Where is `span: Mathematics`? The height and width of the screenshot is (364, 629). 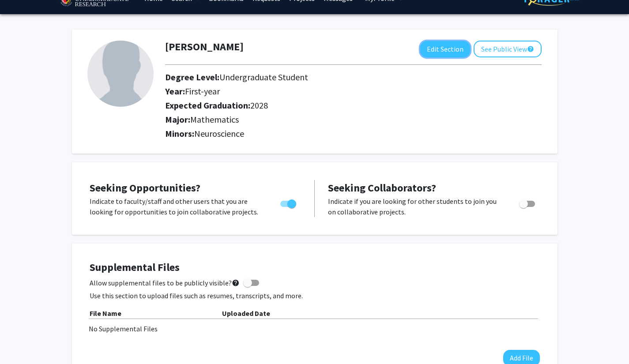
span: Mathematics is located at coordinates (215, 119).